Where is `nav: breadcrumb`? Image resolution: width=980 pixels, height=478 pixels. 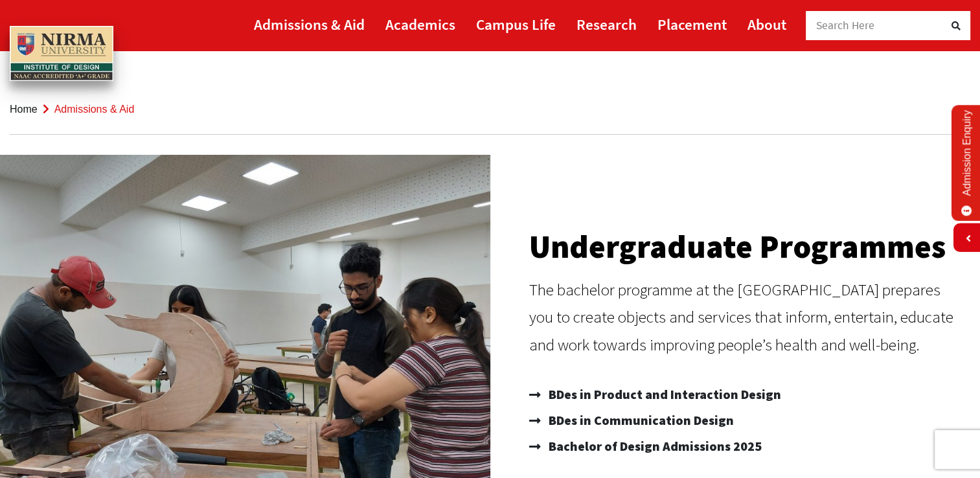 nav: breadcrumb is located at coordinates (490, 109).